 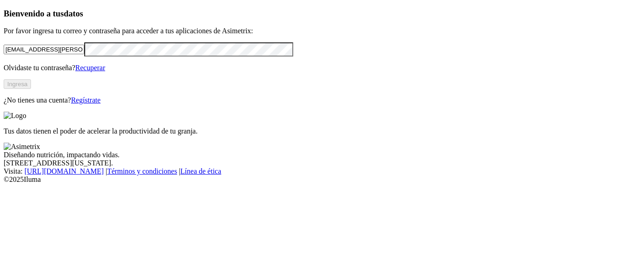 What do you see at coordinates (73, 13) in the screenshot?
I see `span: datos` at bounding box center [73, 13].